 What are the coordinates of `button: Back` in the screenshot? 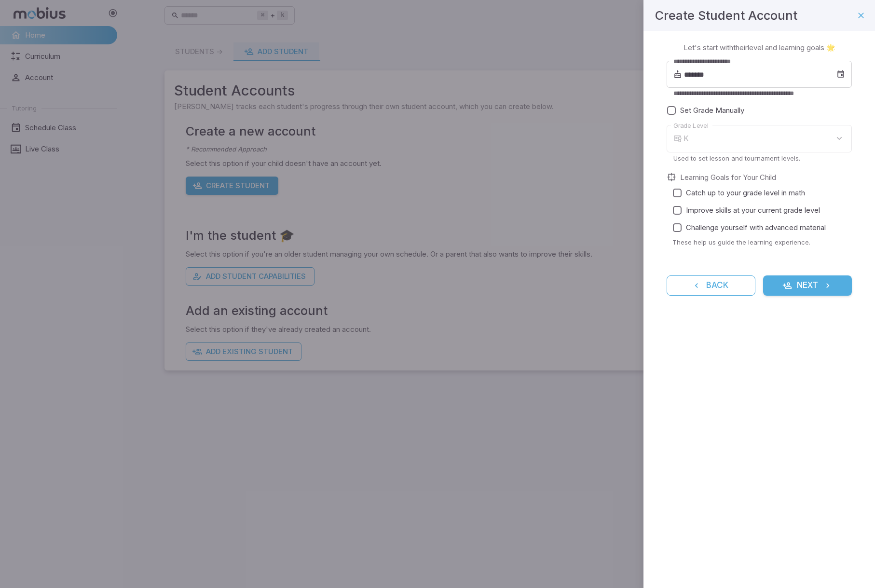 It's located at (712, 286).